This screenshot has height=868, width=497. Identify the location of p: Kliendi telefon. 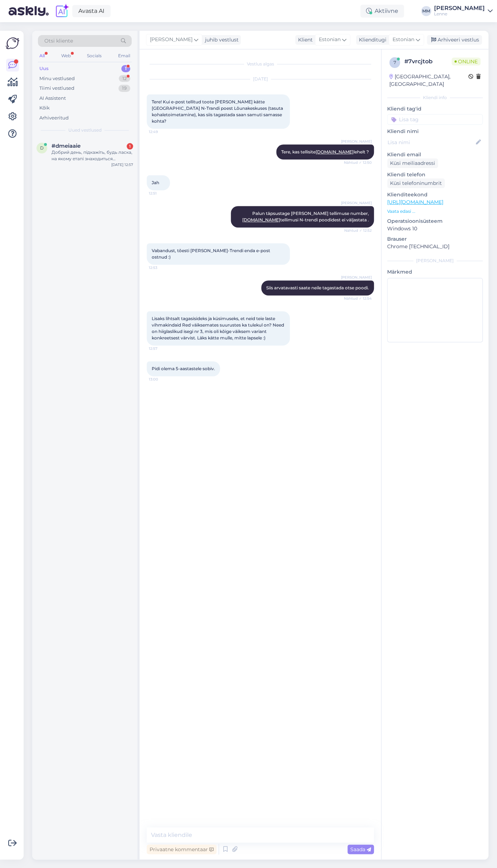
(435, 175).